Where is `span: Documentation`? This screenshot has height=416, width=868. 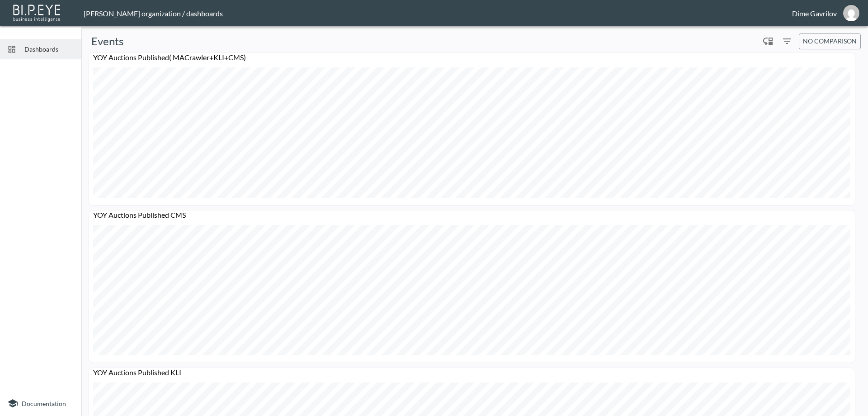
span: Documentation is located at coordinates (44, 403).